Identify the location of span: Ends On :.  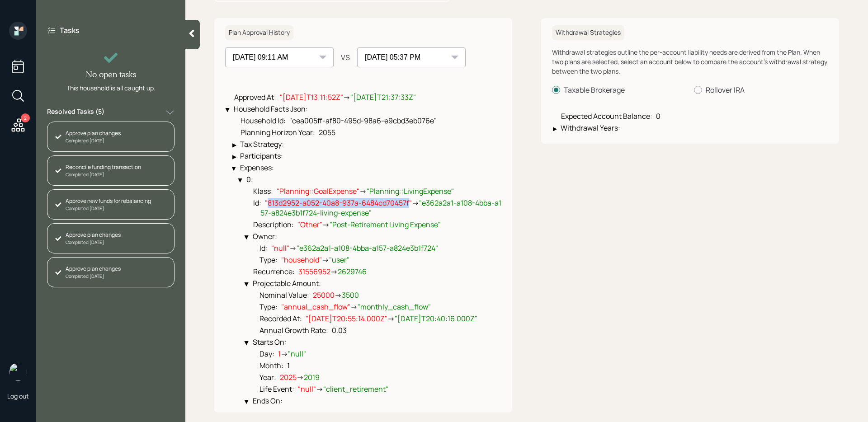
(268, 401).